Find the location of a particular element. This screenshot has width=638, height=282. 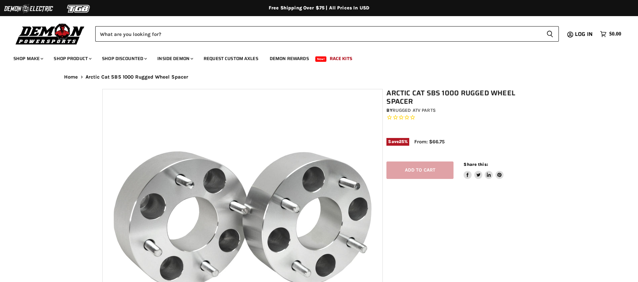

a: Shop Discounted is located at coordinates (124, 58).